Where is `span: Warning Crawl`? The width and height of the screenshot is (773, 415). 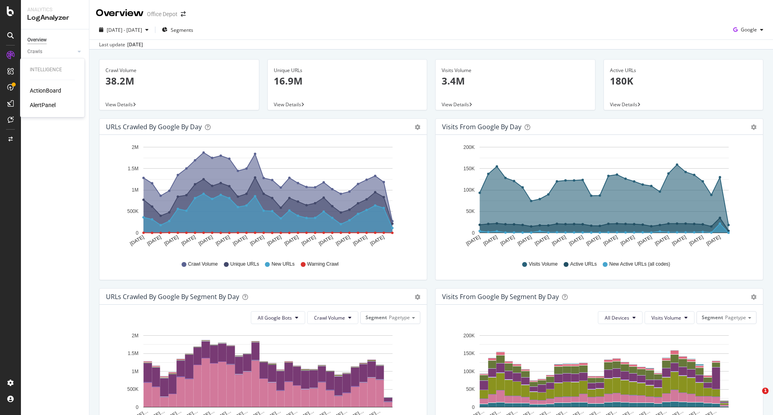 span: Warning Crawl is located at coordinates (323, 264).